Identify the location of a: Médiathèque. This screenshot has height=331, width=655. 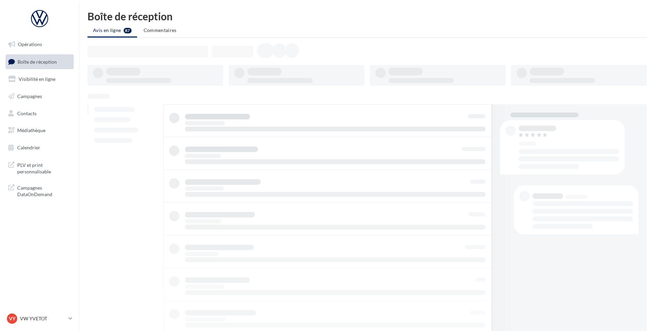
(40, 130).